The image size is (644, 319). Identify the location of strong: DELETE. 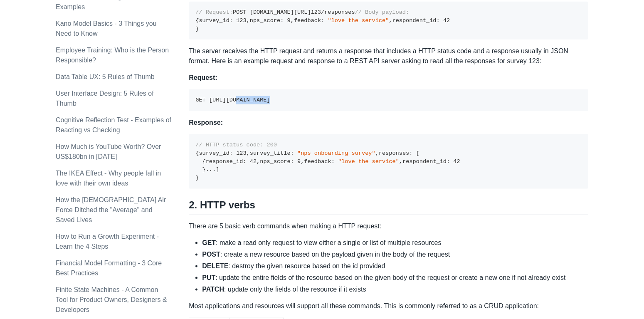
(215, 266).